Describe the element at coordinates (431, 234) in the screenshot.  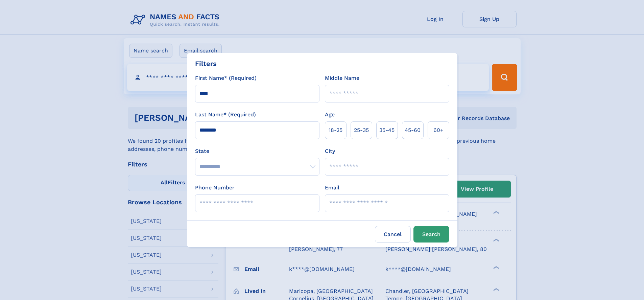
I see `button: Search` at that location.